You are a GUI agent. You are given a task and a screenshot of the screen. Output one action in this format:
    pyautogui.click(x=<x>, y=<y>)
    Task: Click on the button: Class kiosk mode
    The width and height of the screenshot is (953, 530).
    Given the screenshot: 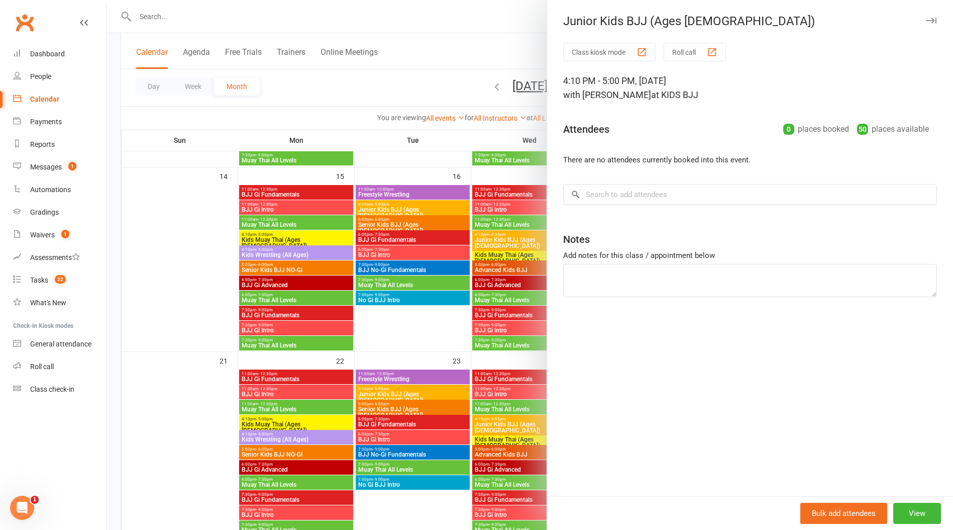 What is the action you would take?
    pyautogui.click(x=610, y=52)
    